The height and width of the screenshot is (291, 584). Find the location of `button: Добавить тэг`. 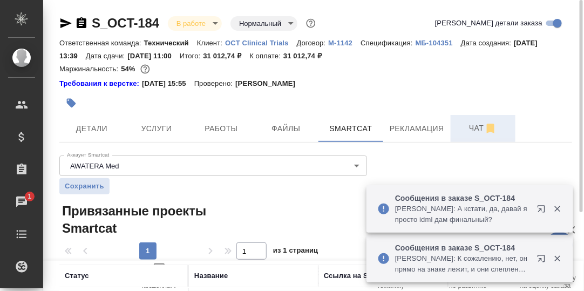

button: Добавить тэг is located at coordinates (71, 103).